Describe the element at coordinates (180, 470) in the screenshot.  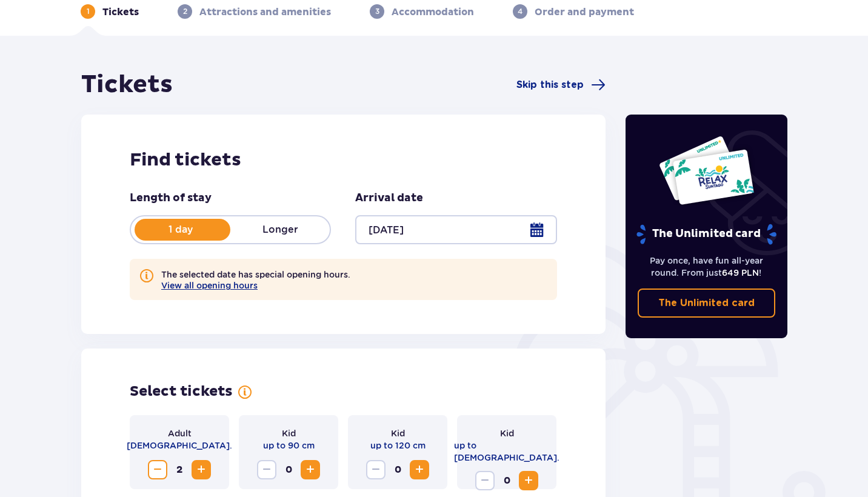
I see `span: 2` at that location.